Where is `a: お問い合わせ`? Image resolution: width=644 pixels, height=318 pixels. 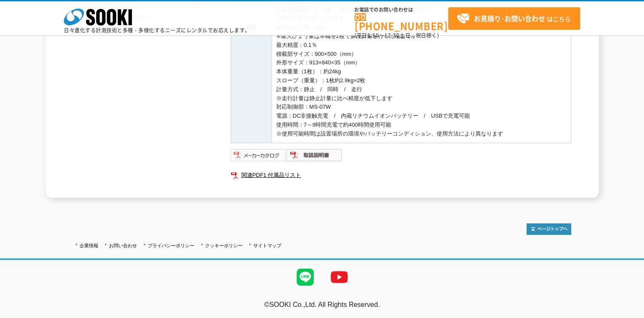
a: お問い合わせ is located at coordinates (123, 246).